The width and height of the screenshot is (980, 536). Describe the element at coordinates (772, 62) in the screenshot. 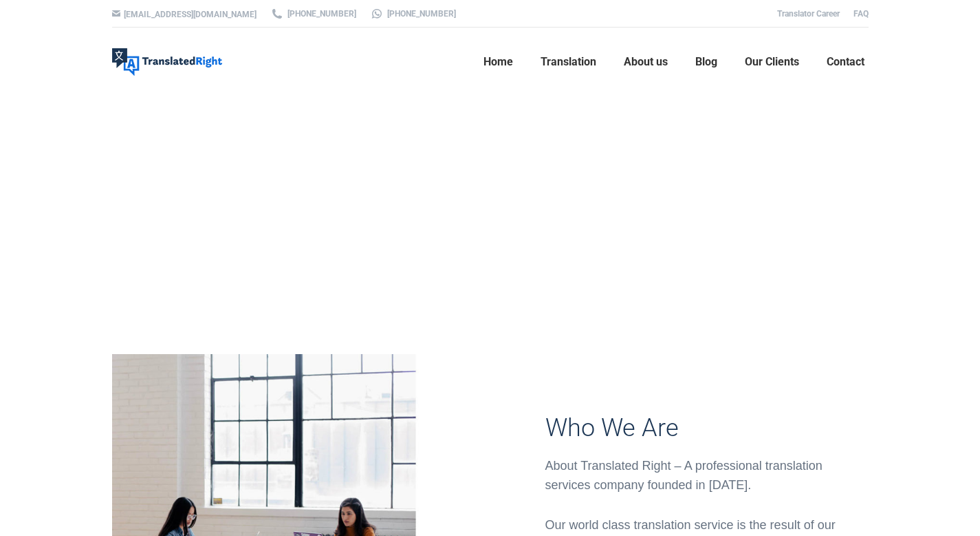

I see `span: Our Clients` at that location.